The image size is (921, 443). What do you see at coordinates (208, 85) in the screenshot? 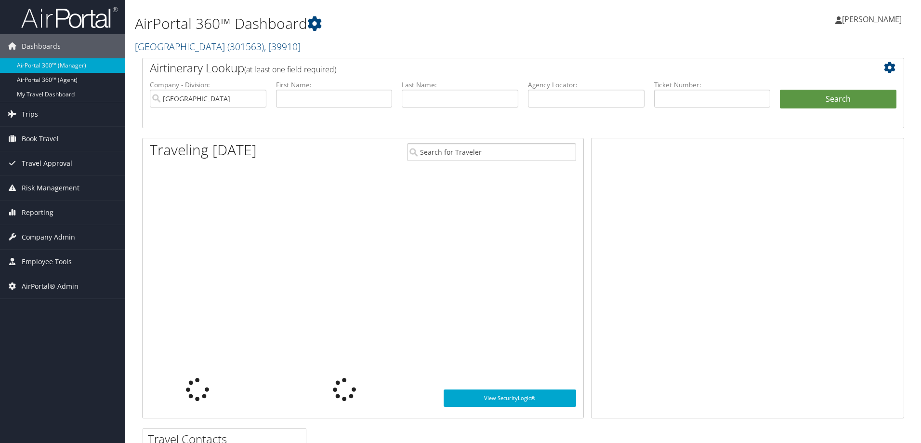
I see `label: Company - Division:` at bounding box center [208, 85].